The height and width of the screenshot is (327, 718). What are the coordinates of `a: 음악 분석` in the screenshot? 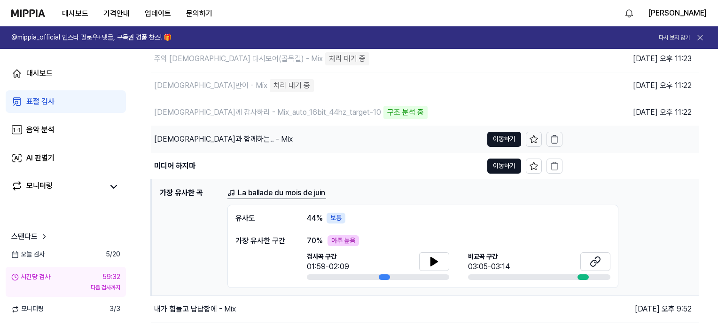 It's located at (66, 130).